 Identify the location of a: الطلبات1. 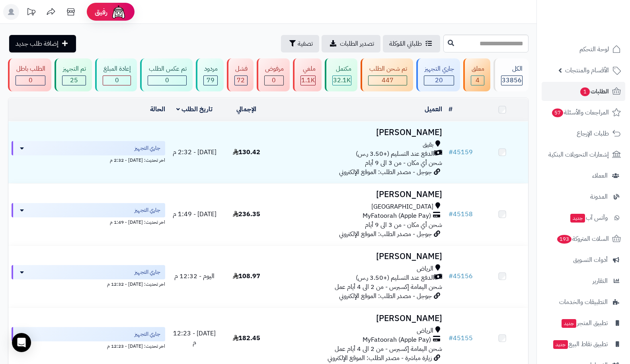
(583, 91).